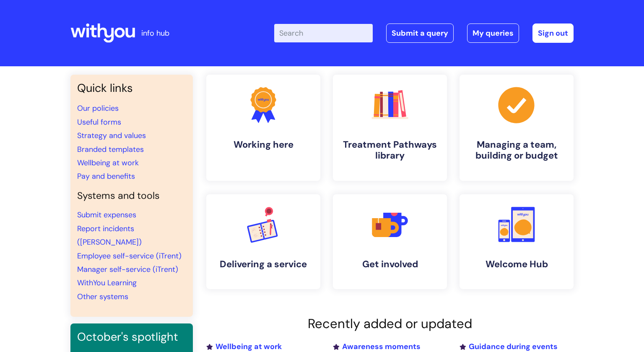 Image resolution: width=644 pixels, height=352 pixels. What do you see at coordinates (264, 145) in the screenshot?
I see `h4: Working here` at bounding box center [264, 145].